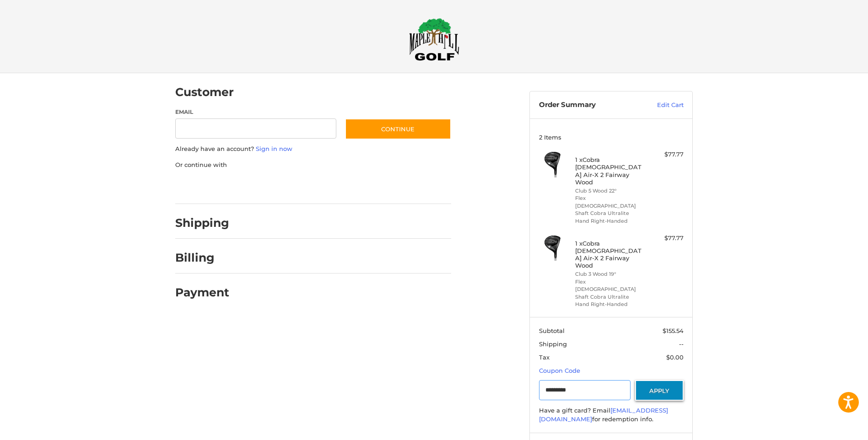  I want to click on span: $0.00, so click(675, 357).